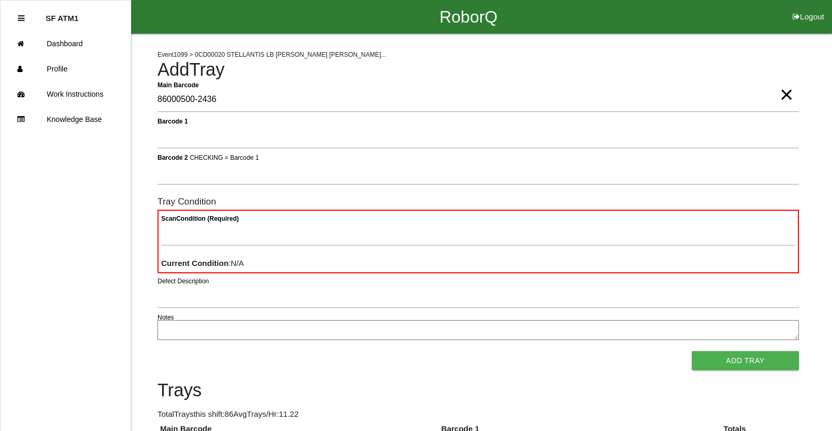 Image resolution: width=832 pixels, height=431 pixels. Describe the element at coordinates (62, 14) in the screenshot. I see `p: SF ATM1` at that location.